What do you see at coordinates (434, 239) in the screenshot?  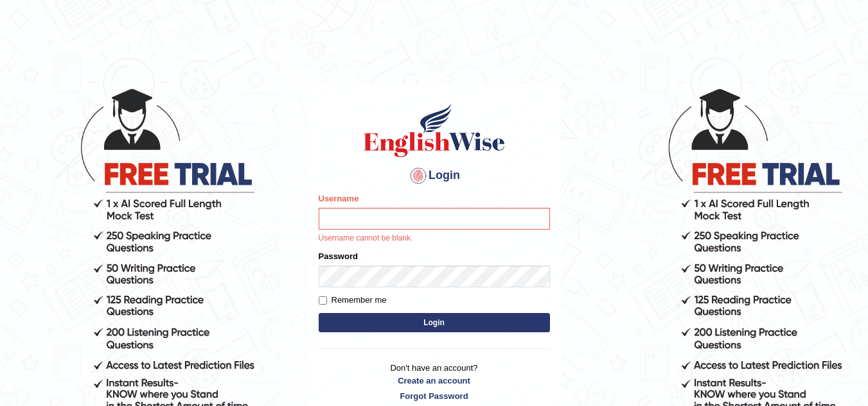 I see `p: Username cannot be blank.` at bounding box center [434, 239].